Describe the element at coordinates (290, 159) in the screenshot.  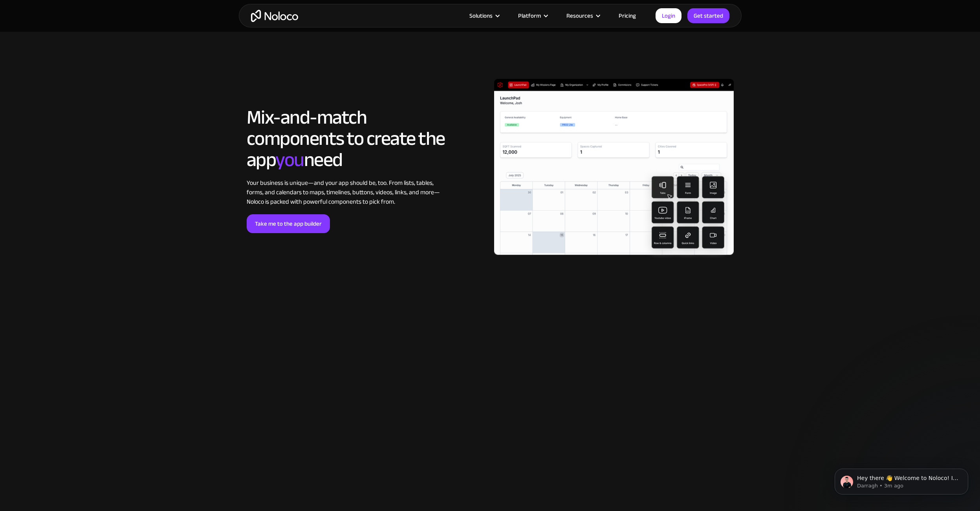
I see `span: you` at that location.